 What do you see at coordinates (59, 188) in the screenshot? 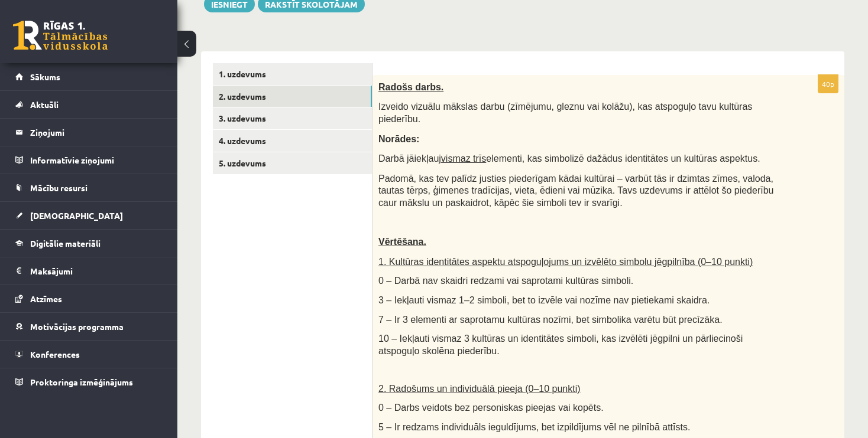
I see `span: Mācību resursi` at bounding box center [59, 188].